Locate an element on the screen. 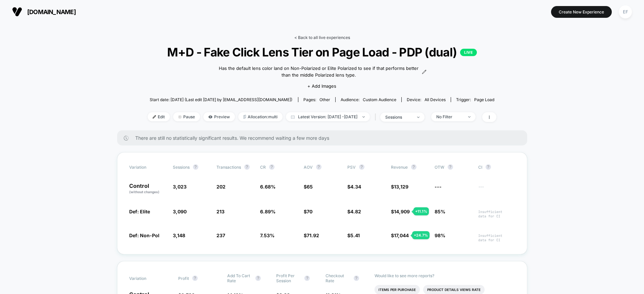  span: Def: Elite is located at coordinates (139, 211).